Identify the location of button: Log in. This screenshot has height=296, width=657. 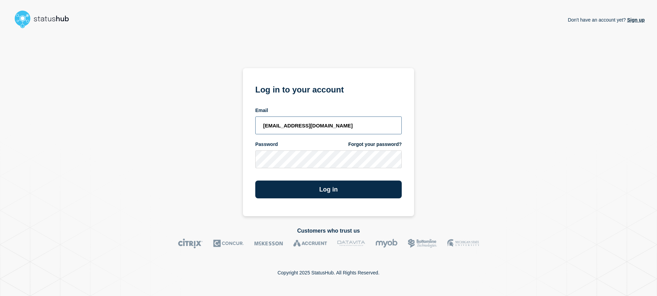
(329, 189).